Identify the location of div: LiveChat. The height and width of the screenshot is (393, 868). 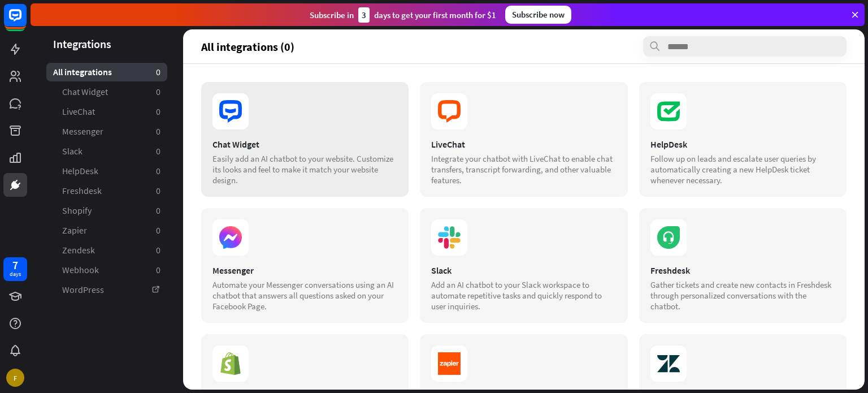
(523, 144).